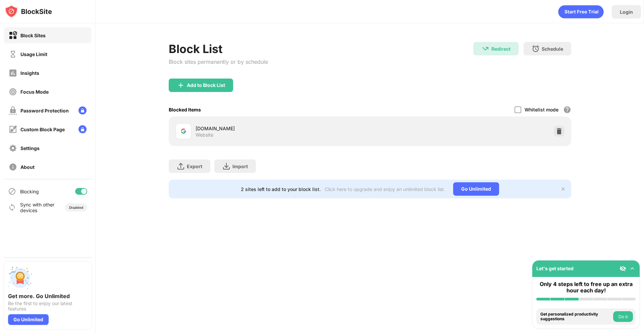 The image size is (644, 333). What do you see at coordinates (37, 208) in the screenshot?
I see `div: Sync with other devices` at bounding box center [37, 208].